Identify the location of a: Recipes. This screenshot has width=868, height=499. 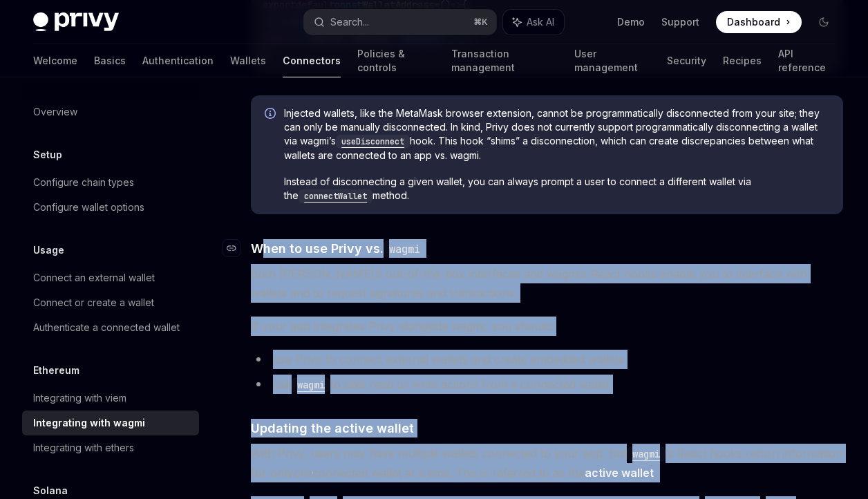
(742, 61).